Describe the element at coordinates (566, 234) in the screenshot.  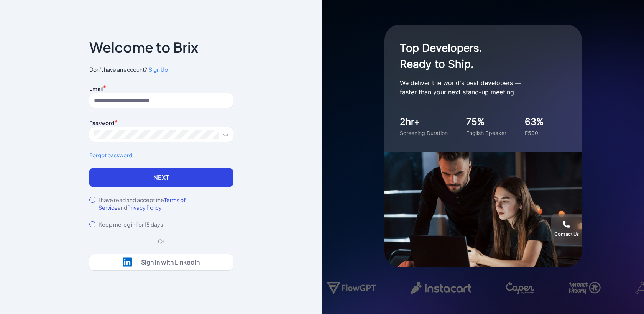
I see `div: Contact Us` at that location.